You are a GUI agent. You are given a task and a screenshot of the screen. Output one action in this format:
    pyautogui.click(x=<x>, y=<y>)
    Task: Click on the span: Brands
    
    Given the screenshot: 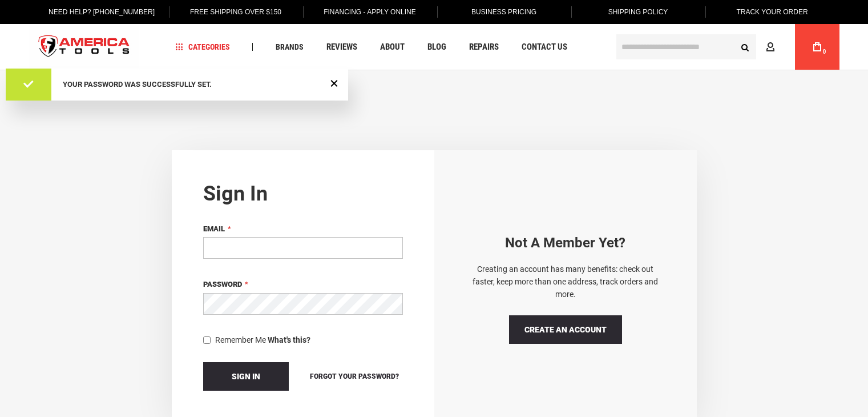 What is the action you would take?
    pyautogui.click(x=289, y=47)
    